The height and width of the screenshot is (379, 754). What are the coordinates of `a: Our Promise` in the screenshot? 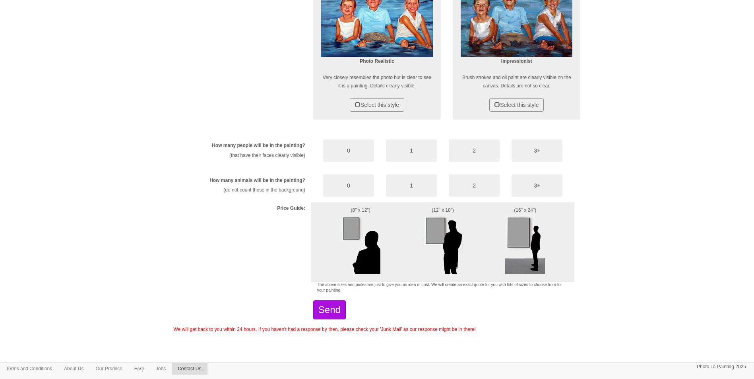 It's located at (109, 369).